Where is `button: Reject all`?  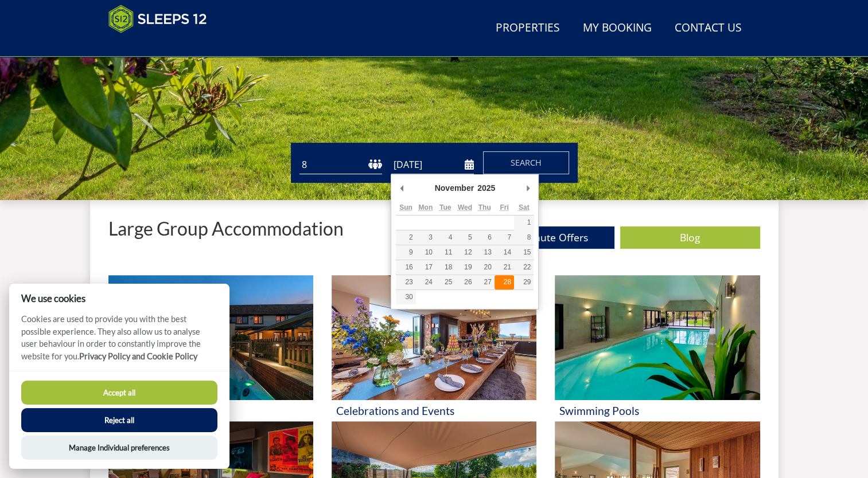
button: Reject all is located at coordinates (119, 420).